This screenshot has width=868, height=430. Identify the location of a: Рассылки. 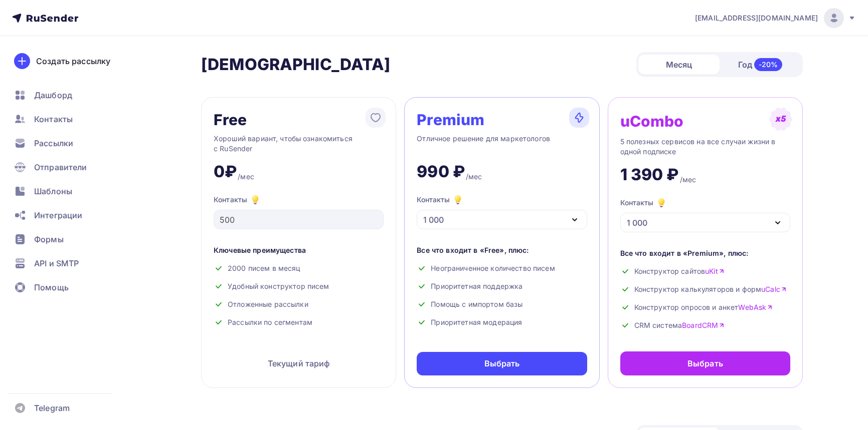
(67, 143).